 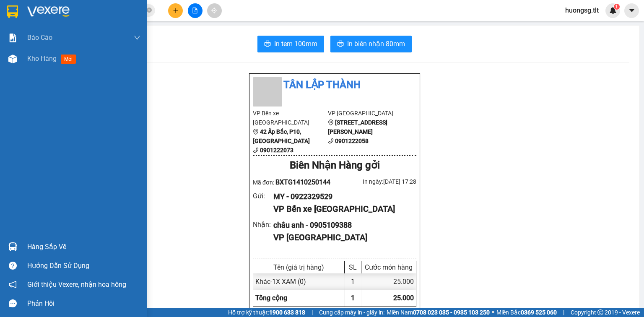 I want to click on strong: 0369 525 060, so click(x=539, y=313).